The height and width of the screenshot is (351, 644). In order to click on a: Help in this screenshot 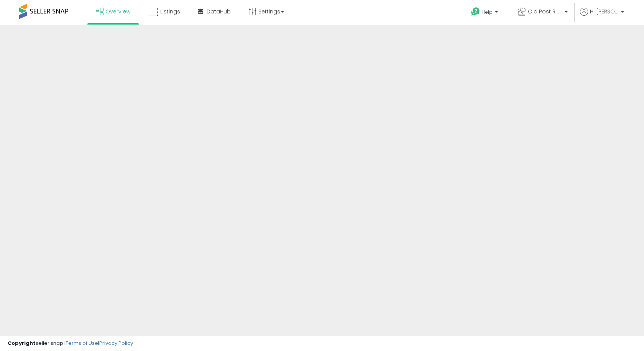, I will do `click(485, 13)`.